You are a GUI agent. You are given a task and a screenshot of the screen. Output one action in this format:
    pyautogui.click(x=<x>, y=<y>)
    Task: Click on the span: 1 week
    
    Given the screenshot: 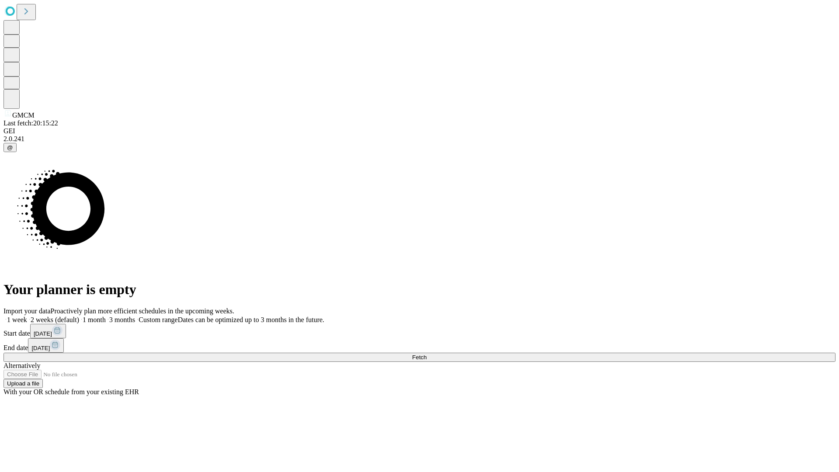 What is the action you would take?
    pyautogui.click(x=17, y=319)
    